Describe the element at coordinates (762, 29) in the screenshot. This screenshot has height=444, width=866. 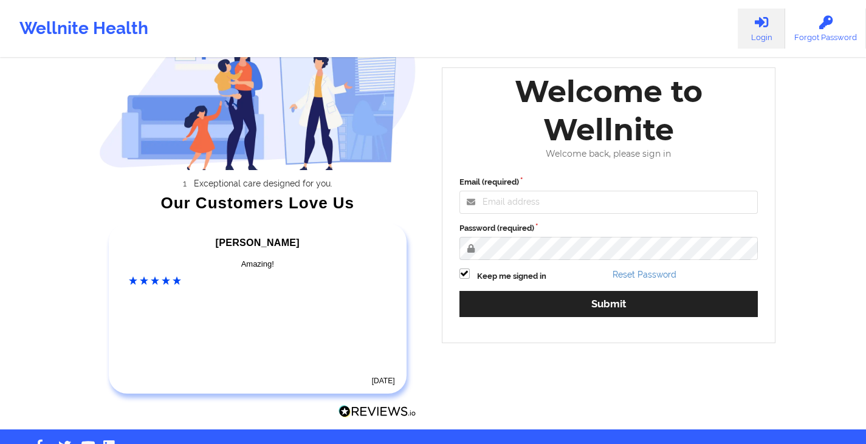
I see `a: Login` at that location.